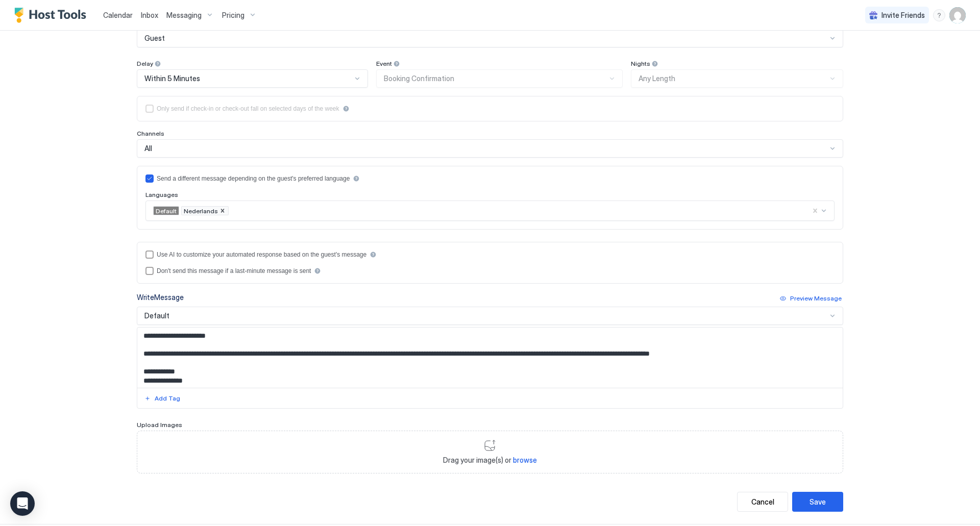  What do you see at coordinates (52, 16) in the screenshot?
I see `div: Host Tools Logo` at bounding box center [52, 16].